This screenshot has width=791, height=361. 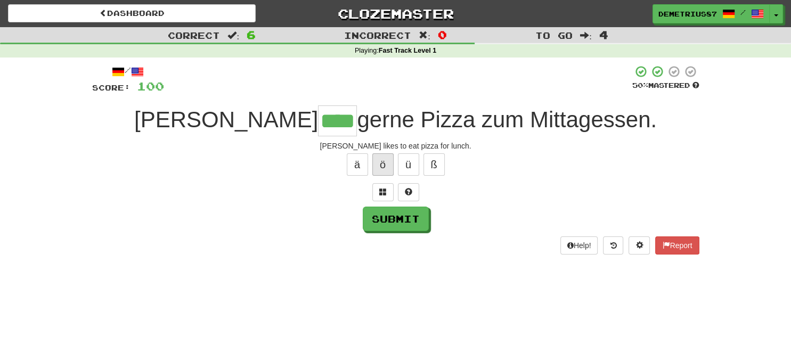 What do you see at coordinates (442, 35) in the screenshot?
I see `span: 0` at bounding box center [442, 35].